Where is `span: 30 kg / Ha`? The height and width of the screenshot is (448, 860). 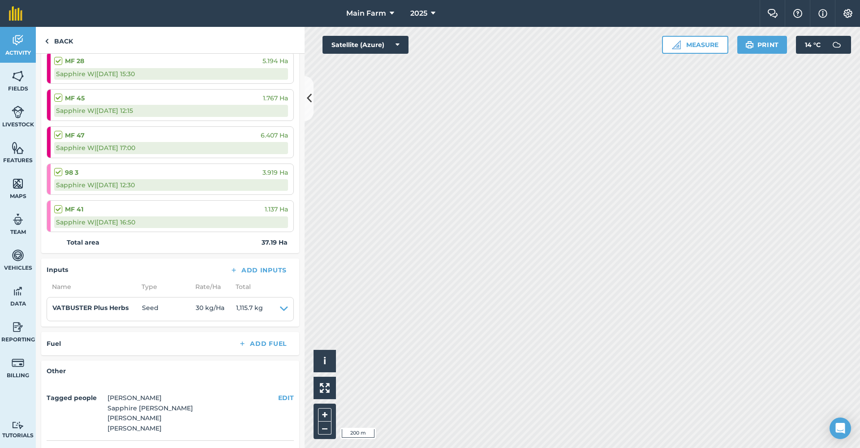 span: 30 kg / Ha is located at coordinates (216, 309).